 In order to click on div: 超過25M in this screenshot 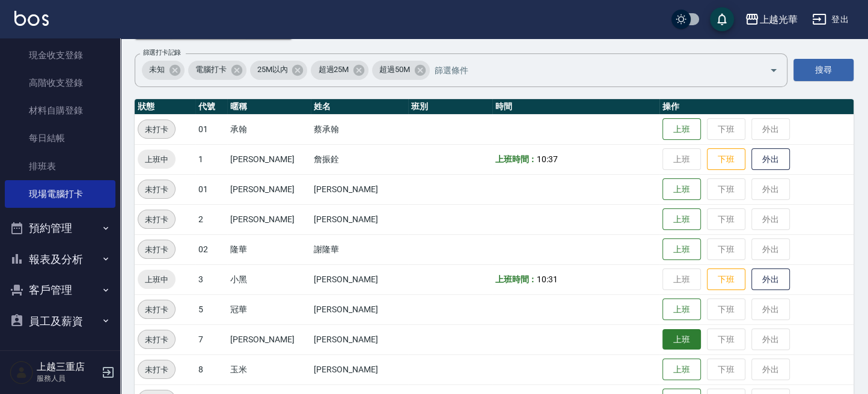, I will do `click(340, 70)`.